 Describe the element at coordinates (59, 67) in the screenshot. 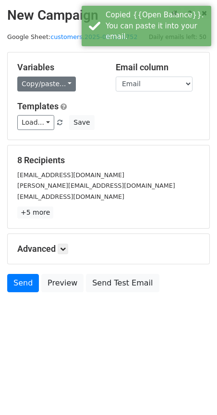

I see `h5: Variables` at that location.